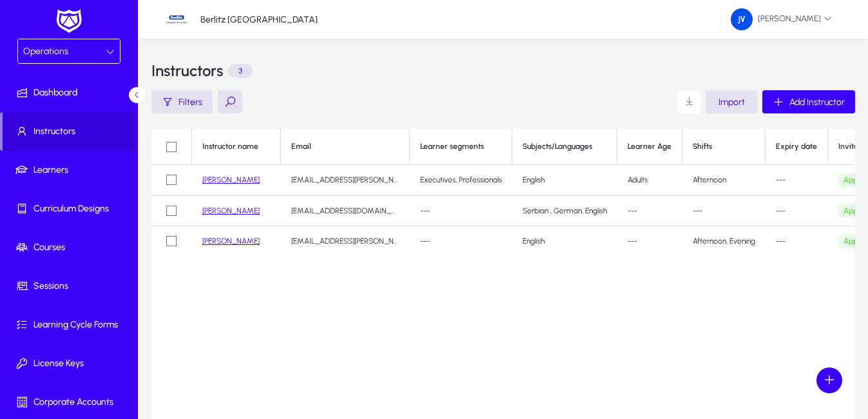 The width and height of the screenshot is (868, 419). What do you see at coordinates (731, 102) in the screenshot?
I see `span: Import` at bounding box center [731, 102].